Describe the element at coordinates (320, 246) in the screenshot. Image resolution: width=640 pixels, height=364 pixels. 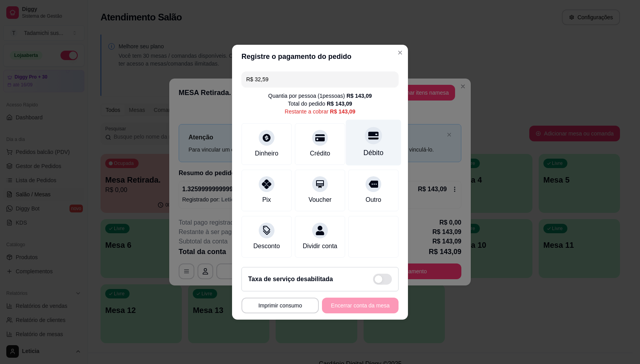
I see `div: Dividir conta` at that location.